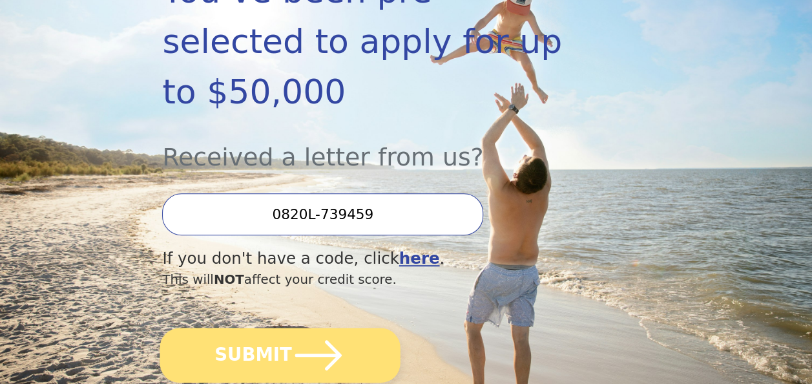 This screenshot has width=812, height=384. I want to click on div: If you don't have a code, click ., so click(369, 259).